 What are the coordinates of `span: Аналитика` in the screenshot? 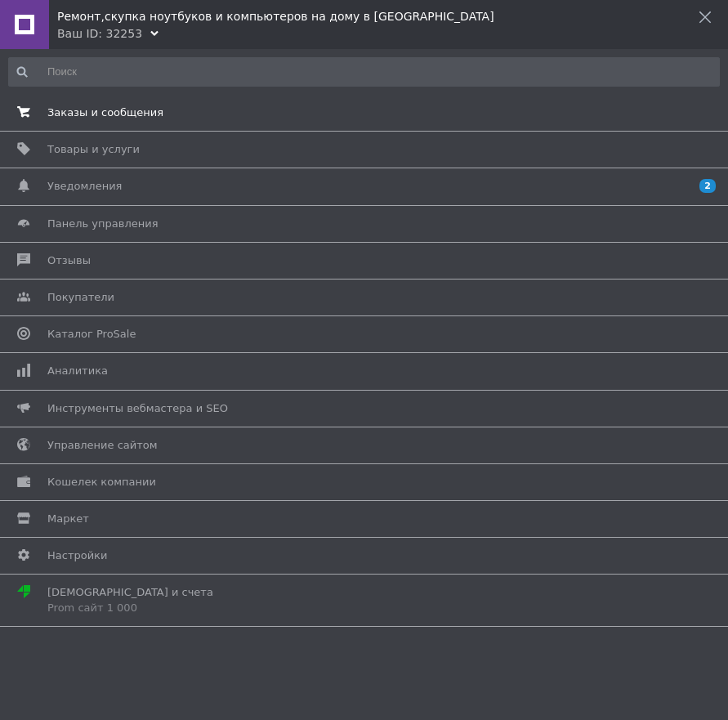 It's located at (78, 371).